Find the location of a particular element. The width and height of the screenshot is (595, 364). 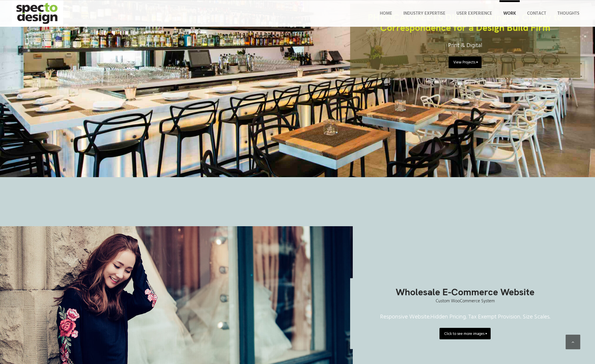

a: specto-logo-2020 is located at coordinates (37, 13).